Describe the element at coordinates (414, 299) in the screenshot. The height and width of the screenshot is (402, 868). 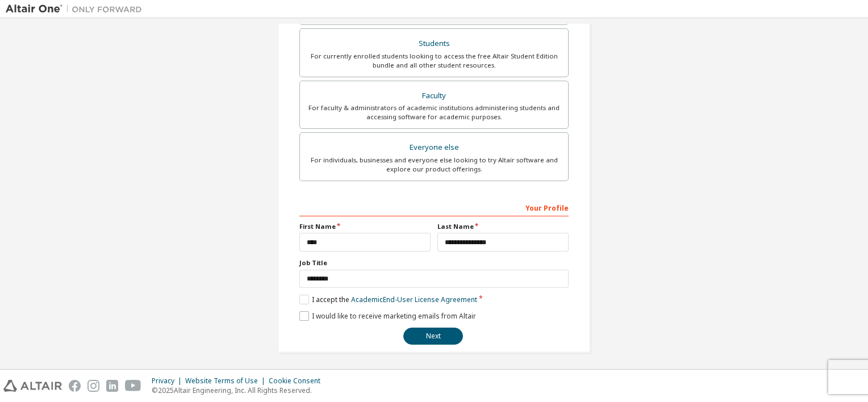
I see `a: Academic End-User License Agreement` at that location.